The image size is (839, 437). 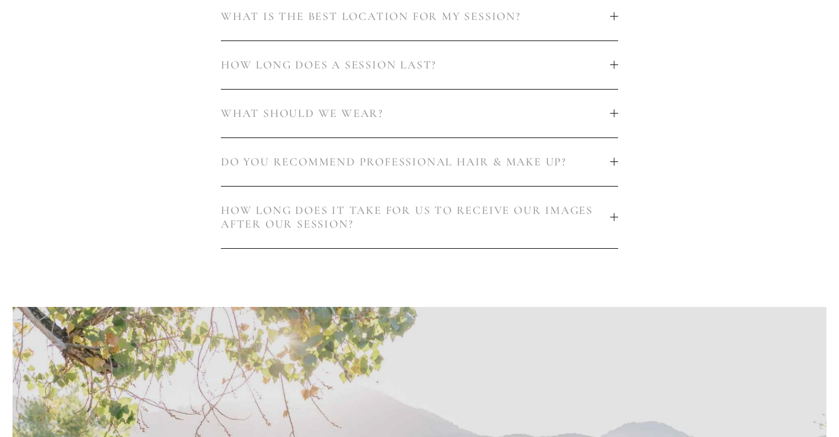 I want to click on span: WHAT SHOULD WE WEAR?, so click(x=416, y=114).